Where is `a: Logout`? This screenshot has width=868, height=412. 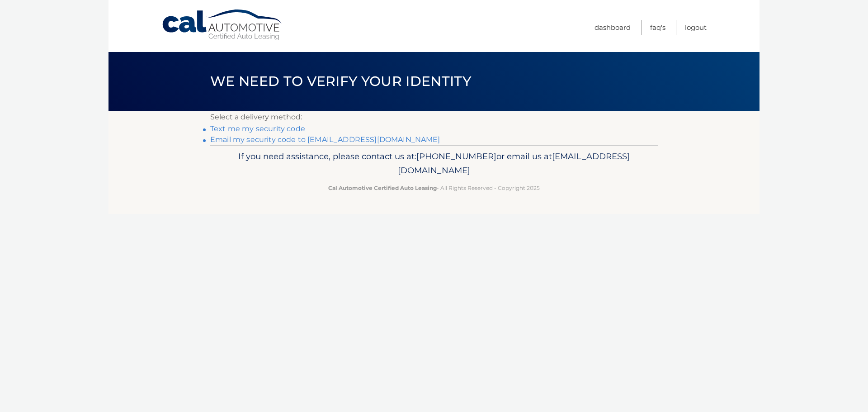
a: Logout is located at coordinates (695, 27).